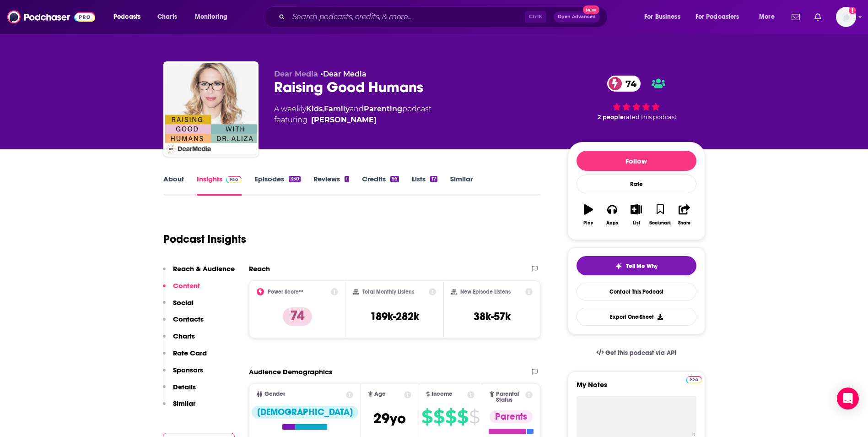 The height and width of the screenshot is (437, 868). What do you see at coordinates (220, 185) in the screenshot?
I see `a: InsightsPodchaser Pro` at bounding box center [220, 185].